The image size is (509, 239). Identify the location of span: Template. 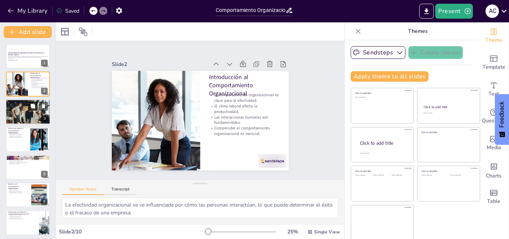
(494, 67).